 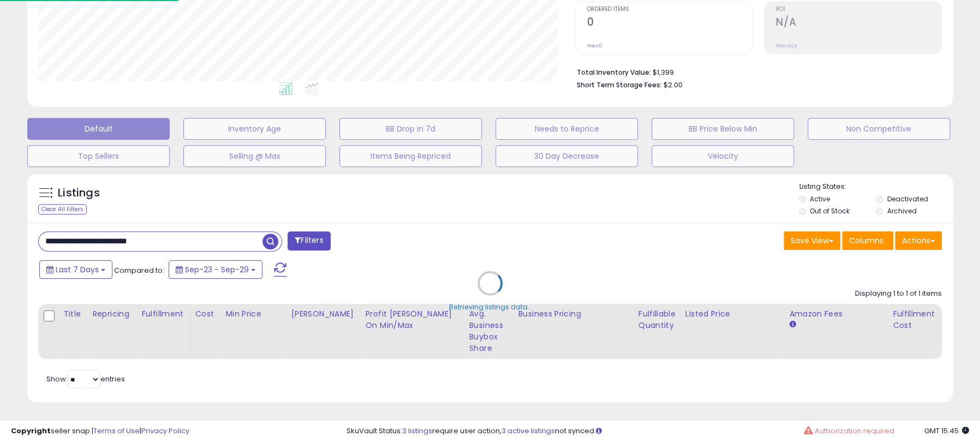 What do you see at coordinates (854, 430) in the screenshot?
I see `span: Authorization required` at bounding box center [854, 430].